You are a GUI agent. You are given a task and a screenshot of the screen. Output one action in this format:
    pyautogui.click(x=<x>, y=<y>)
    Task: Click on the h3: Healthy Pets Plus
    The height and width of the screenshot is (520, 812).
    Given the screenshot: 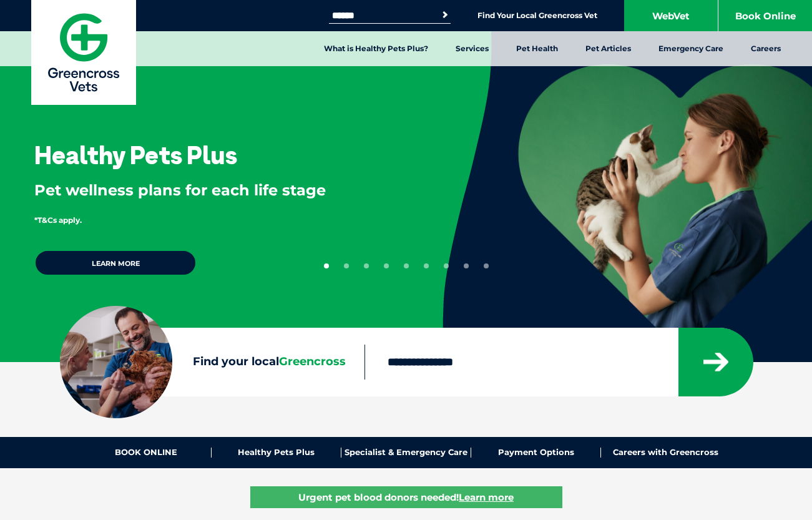 What is the action you would take?
    pyautogui.click(x=135, y=155)
    